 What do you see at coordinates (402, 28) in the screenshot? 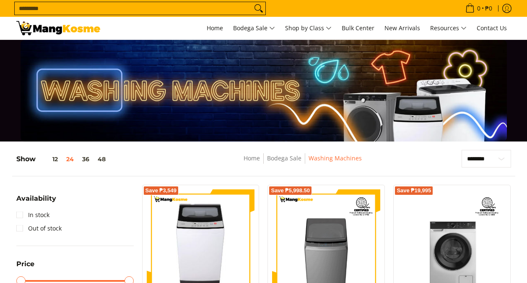
I see `a: New Arrivals` at bounding box center [402, 28].